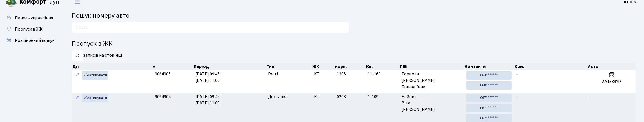 The width and height of the screenshot is (644, 122). Describe the element at coordinates (278, 97) in the screenshot. I see `span: Доставка` at that location.